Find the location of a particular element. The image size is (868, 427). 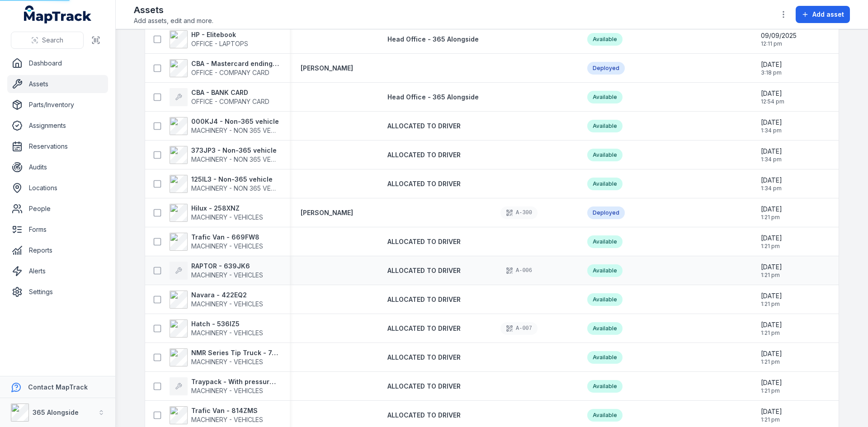

strong: 125IL3 - Non-365 vehicle is located at coordinates (235, 179).